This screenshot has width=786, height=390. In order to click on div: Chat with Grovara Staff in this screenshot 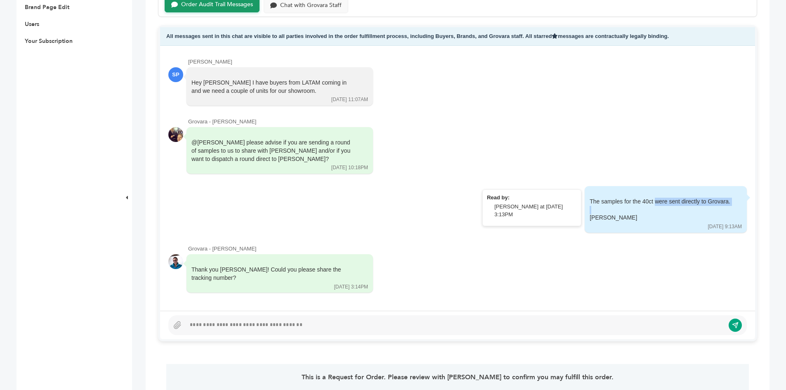, I will do `click(311, 5)`.